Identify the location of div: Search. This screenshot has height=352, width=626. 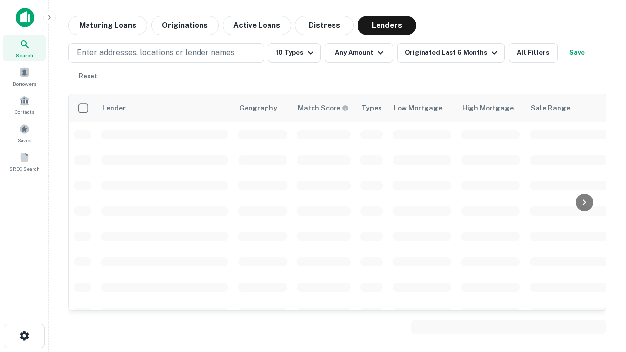
(24, 48).